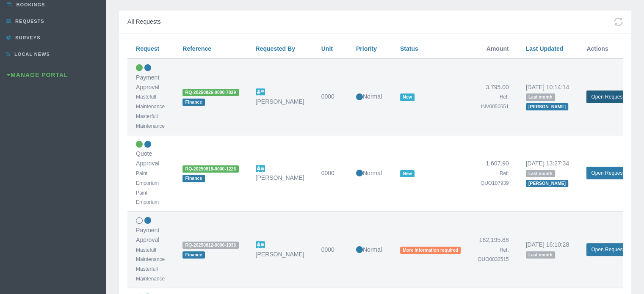 This screenshot has width=644, height=294. What do you see at coordinates (147, 49) in the screenshot?
I see `a: Request` at bounding box center [147, 49].